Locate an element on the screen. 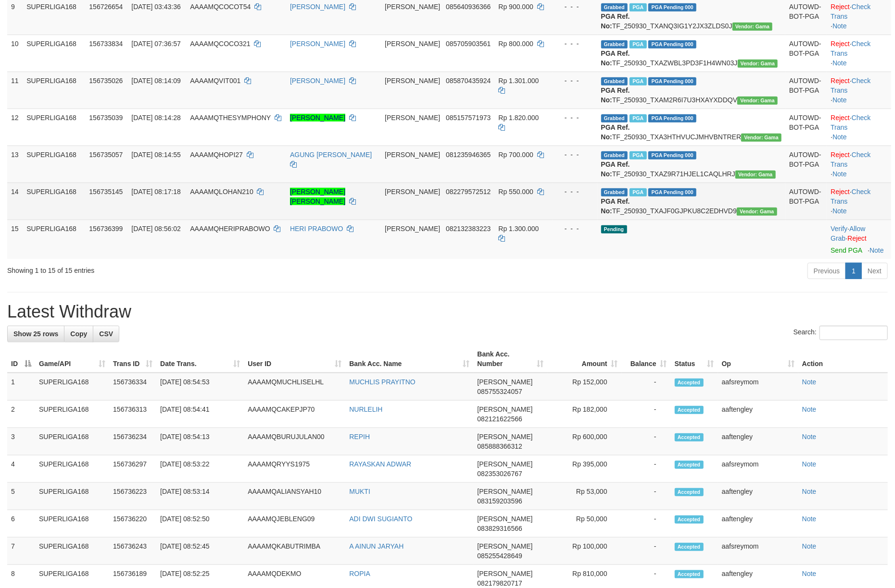  span: Copy 085640936366 to clipboard is located at coordinates (468, 7).